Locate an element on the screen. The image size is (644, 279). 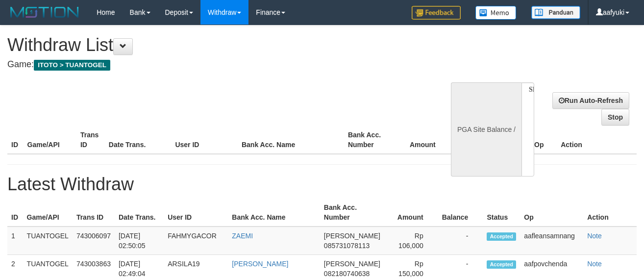
img: Feedback.jpg is located at coordinates (437, 13).